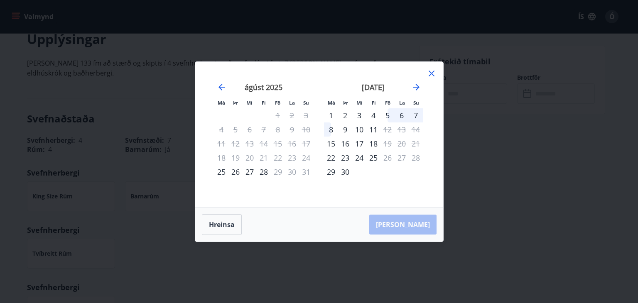  Describe the element at coordinates (415, 144) in the screenshot. I see `td: Not available. sunnudagur, 21. september 2025` at that location.